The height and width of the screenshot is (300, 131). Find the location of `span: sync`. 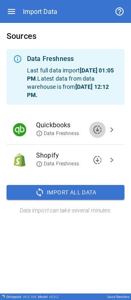

span: sync is located at coordinates (40, 192).